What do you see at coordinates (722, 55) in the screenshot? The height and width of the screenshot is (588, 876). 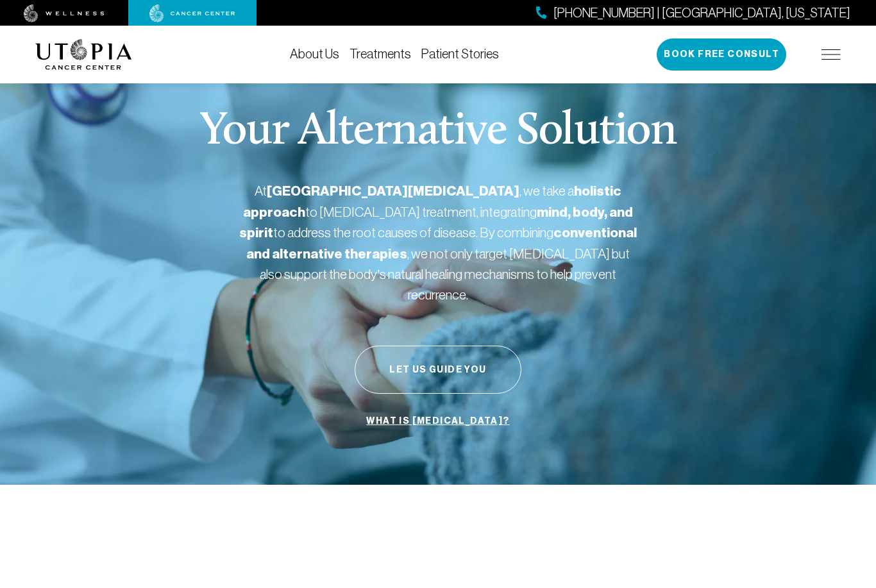 I see `button: Book Free Consult` at bounding box center [722, 55].